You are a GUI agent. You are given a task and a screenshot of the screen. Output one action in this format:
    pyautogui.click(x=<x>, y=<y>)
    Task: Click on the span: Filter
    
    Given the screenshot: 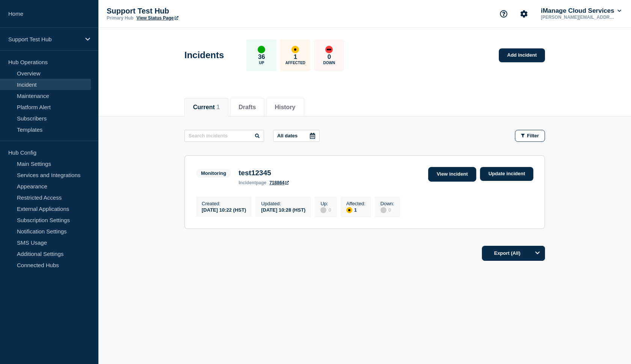 What is the action you would take?
    pyautogui.click(x=533, y=136)
    